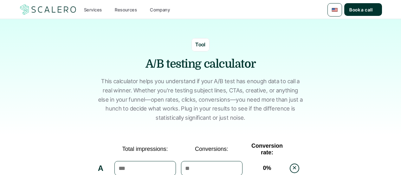  Describe the element at coordinates (48, 10) in the screenshot. I see `a: Scalero company logotype` at that location.